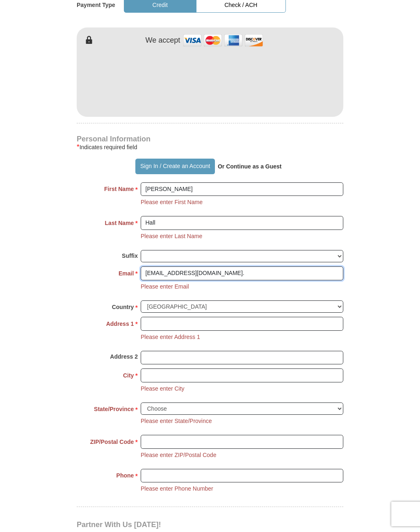 Image resolution: width=420 pixels, height=532 pixels. I want to click on strong: Last Name, so click(119, 223).